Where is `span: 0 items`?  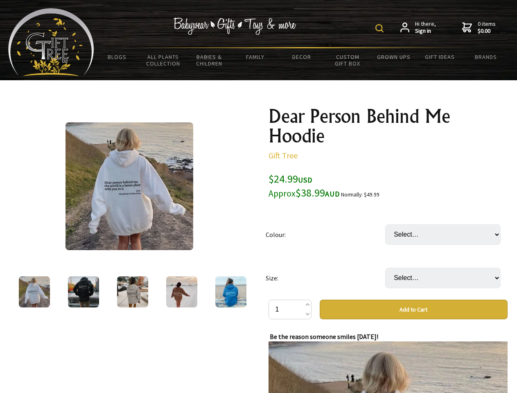 span: 0 items is located at coordinates (487, 27).